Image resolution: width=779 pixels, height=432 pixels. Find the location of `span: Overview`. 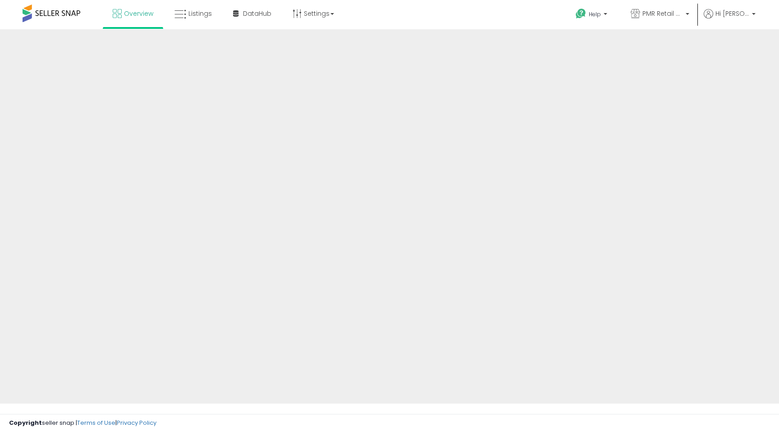

span: Overview is located at coordinates (138, 14).